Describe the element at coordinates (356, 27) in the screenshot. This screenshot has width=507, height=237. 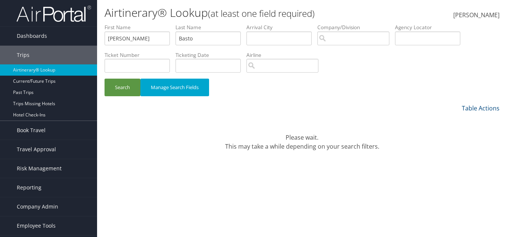
I see `label: Company/Division` at that location.